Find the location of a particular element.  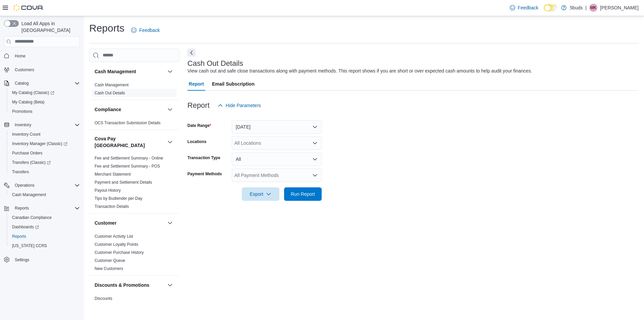

span: Payout History is located at coordinates (107, 190).